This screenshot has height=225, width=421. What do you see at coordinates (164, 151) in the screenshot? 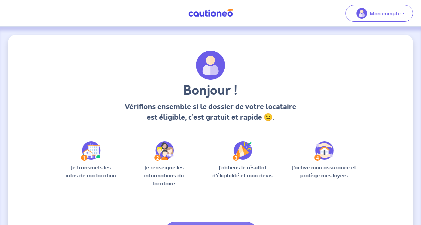
I see `img: /static/c0a346edaed446bb123850d2d04ad552/Step-2.svg` at bounding box center [164, 151].